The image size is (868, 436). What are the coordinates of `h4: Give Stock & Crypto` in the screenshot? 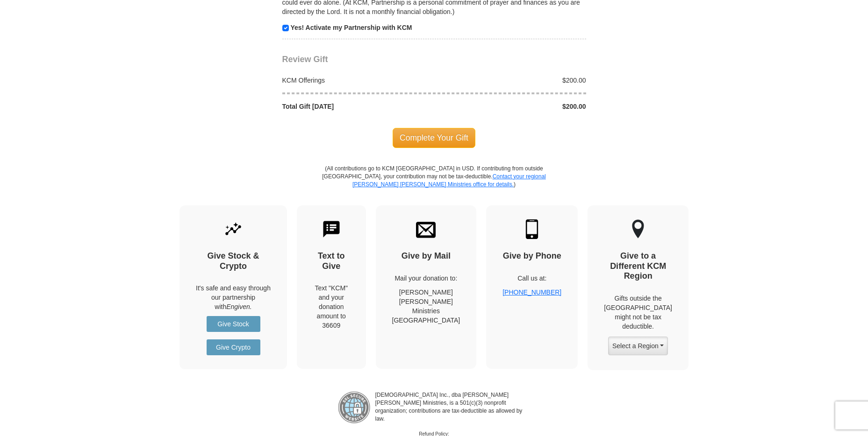 It's located at (233, 261).